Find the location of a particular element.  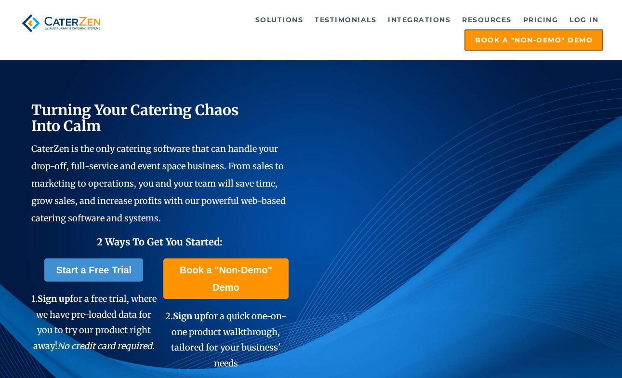

a: Solutions is located at coordinates (280, 20).